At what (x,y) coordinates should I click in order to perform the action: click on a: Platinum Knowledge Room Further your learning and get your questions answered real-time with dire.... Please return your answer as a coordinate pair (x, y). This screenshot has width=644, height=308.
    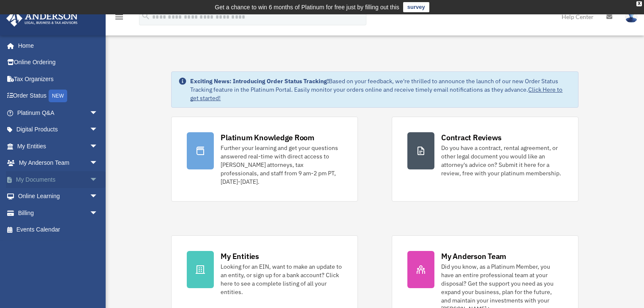
    Looking at the image, I should click on (265, 159).